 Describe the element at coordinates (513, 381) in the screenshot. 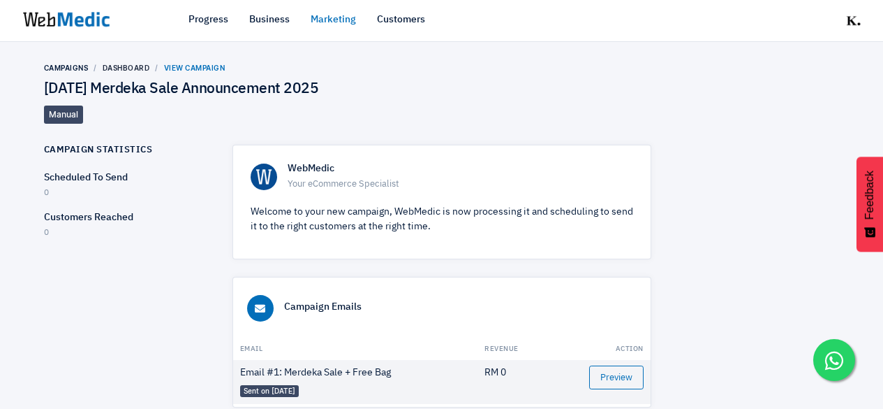

I see `td: RM 0` at that location.